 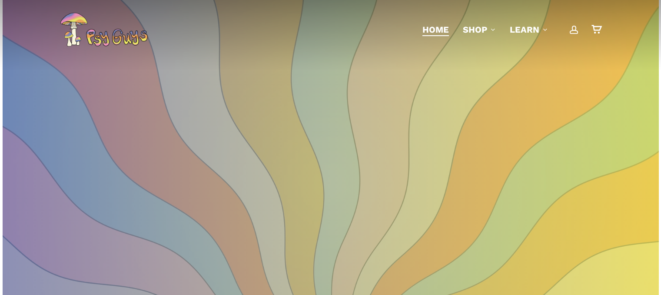 I want to click on a: Shop, so click(x=479, y=30).